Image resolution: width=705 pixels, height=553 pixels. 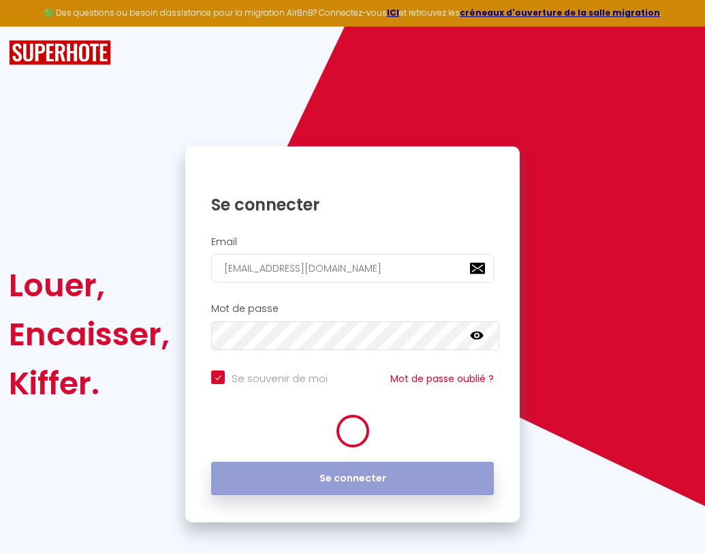 What do you see at coordinates (560, 12) in the screenshot?
I see `a: créneaux d'ouverture de la salle migration` at bounding box center [560, 12].